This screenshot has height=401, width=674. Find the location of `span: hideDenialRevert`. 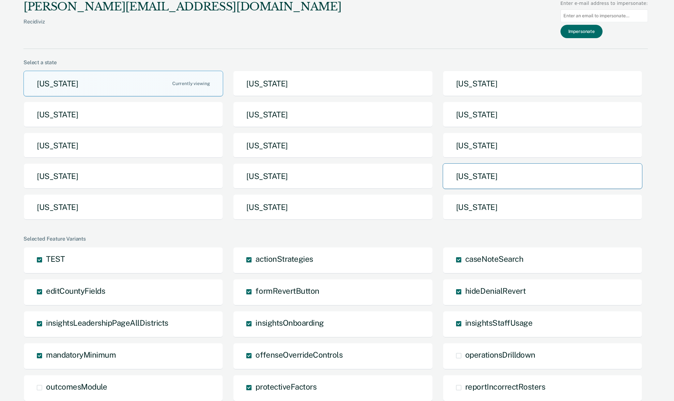

span: hideDenialRevert is located at coordinates (495, 291).